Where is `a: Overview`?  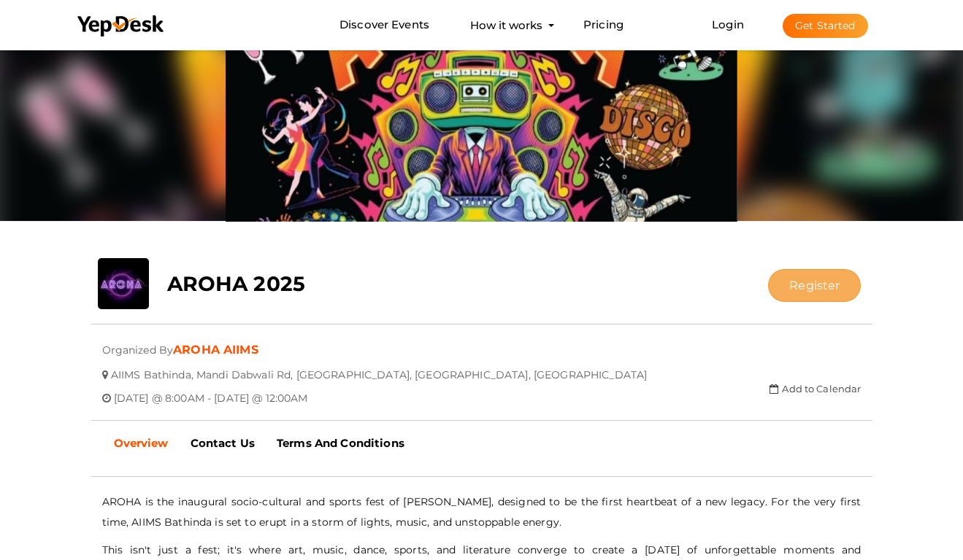 a: Overview is located at coordinates (141, 443).